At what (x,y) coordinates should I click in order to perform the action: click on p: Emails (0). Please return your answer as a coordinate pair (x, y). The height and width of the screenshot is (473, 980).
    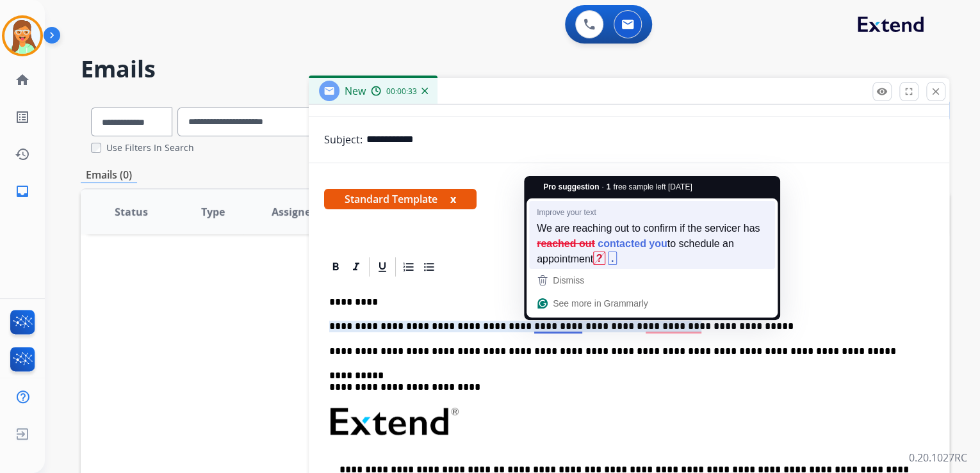
    Looking at the image, I should click on (109, 175).